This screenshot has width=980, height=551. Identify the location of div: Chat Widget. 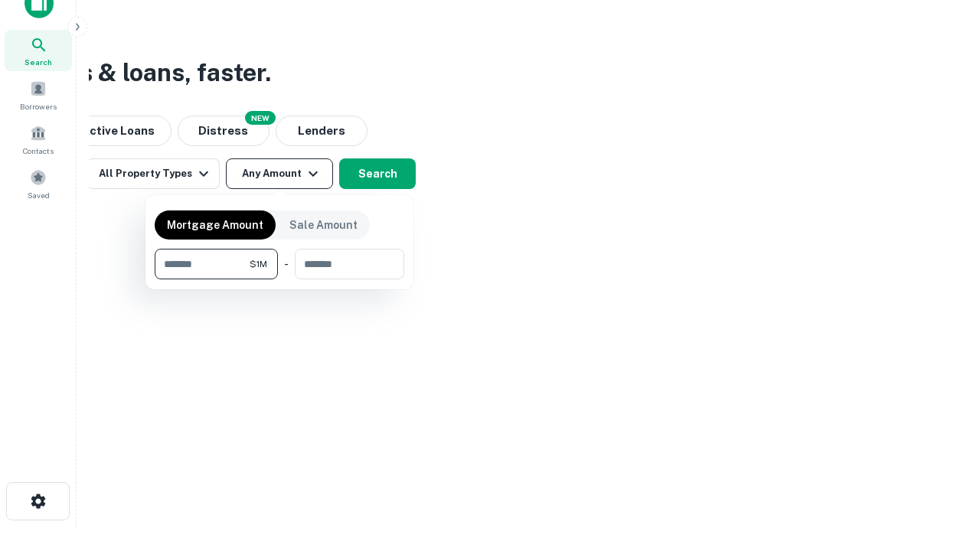
(941, 465).